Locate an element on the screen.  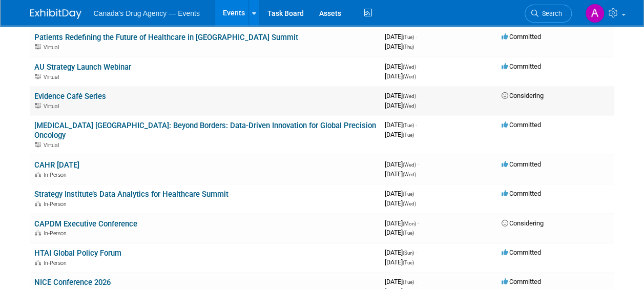
a: Evidence Café Series is located at coordinates (70, 97).